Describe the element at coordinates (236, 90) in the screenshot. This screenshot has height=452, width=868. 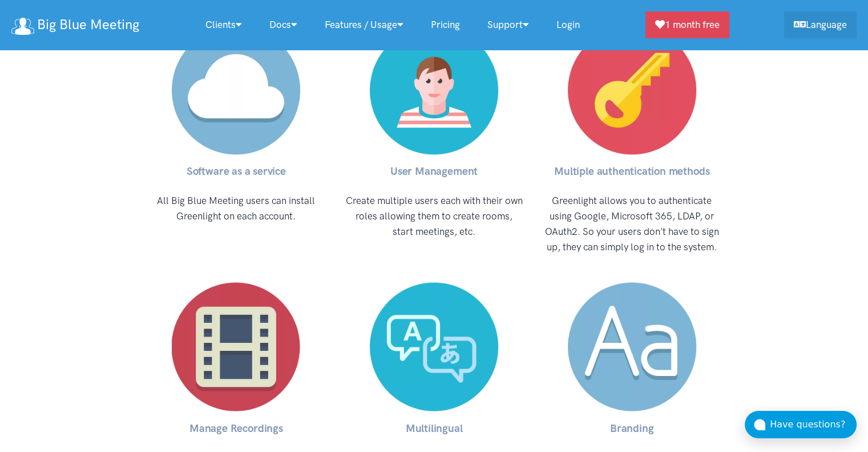
I see `img: Software as a service` at that location.